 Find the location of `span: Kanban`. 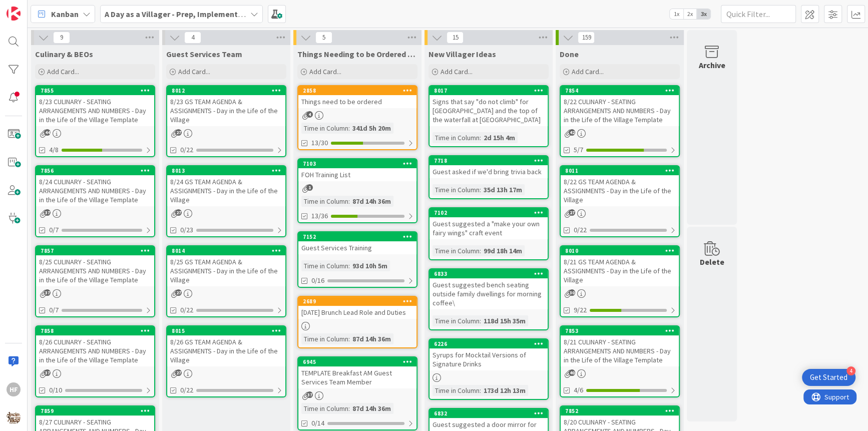

span: Kanban is located at coordinates (64, 14).